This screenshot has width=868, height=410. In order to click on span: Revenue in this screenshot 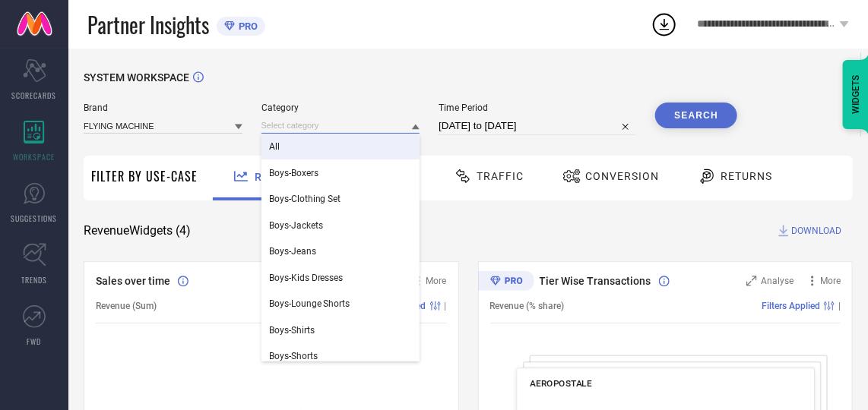, I will do `click(280, 177)`.